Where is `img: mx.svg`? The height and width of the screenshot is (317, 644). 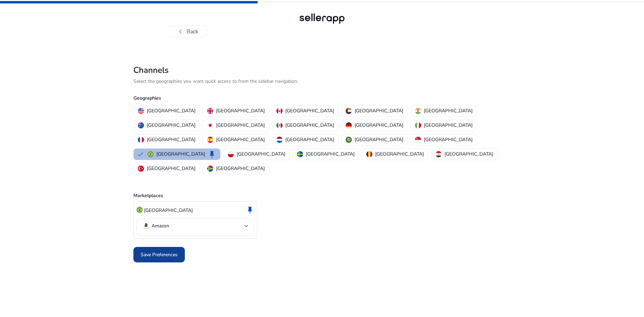
img: mx.svg is located at coordinates (279, 125).